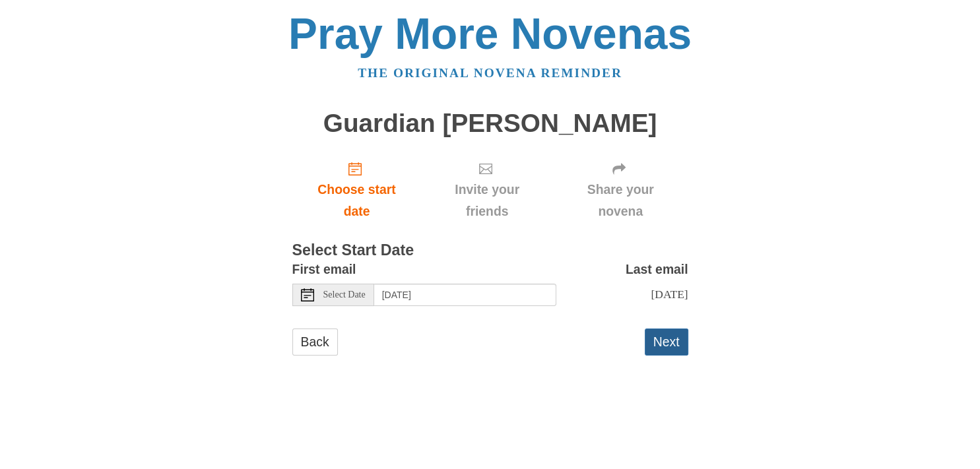  I want to click on span: Invite your friends, so click(486, 201).